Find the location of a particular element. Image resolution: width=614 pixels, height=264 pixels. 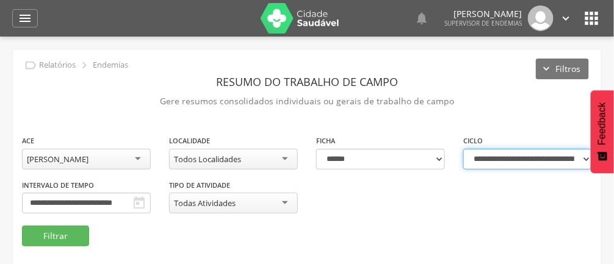

label: Intervalo de Tempo is located at coordinates (58, 185).